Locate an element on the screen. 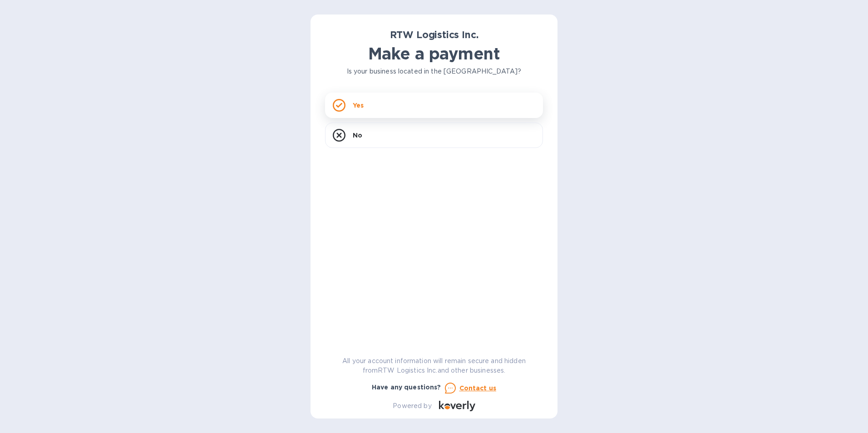  h1: Make a payment is located at coordinates (434, 54).